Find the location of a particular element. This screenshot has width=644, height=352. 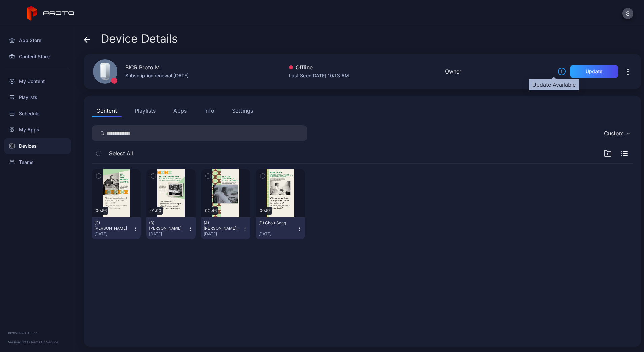

a: App Store is located at coordinates (37, 41).